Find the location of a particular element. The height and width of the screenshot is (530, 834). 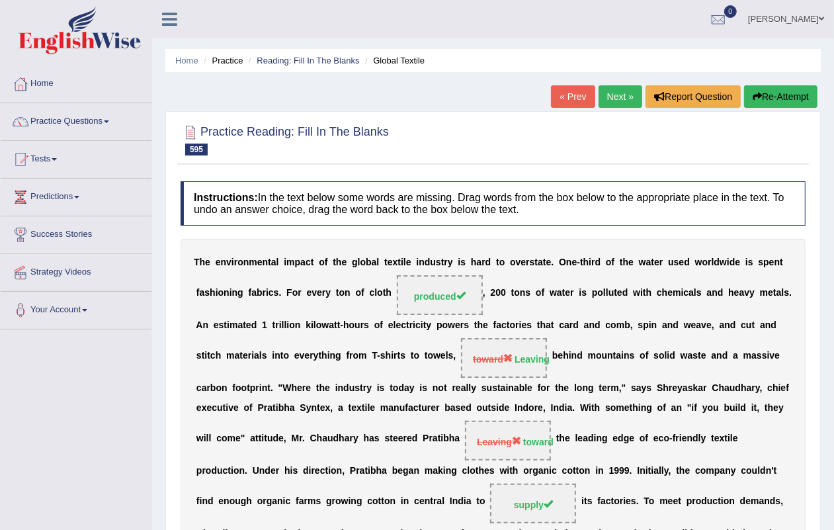

li: Practice is located at coordinates (222, 60).